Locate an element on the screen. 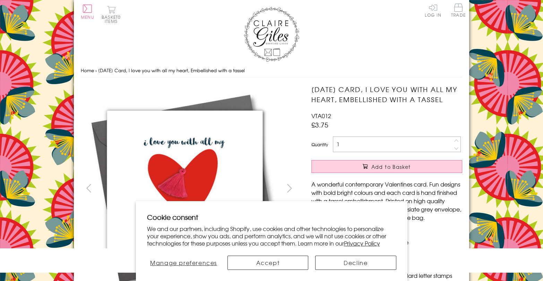 This screenshot has height=281, width=543. span: £3.75 is located at coordinates (320, 125).